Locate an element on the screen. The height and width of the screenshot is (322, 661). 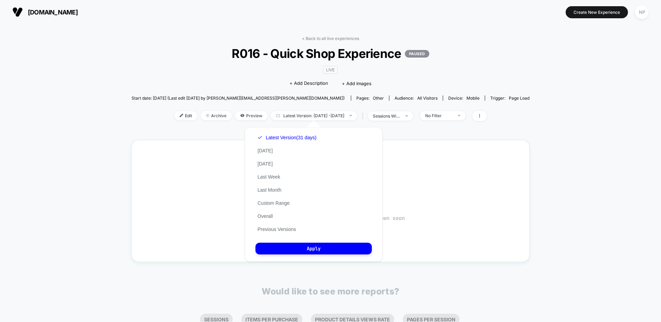
span: mobile is located at coordinates (473, 98).